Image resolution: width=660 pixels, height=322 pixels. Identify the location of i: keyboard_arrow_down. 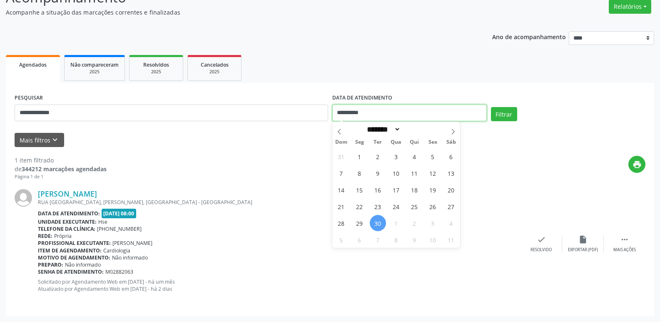
(55, 140).